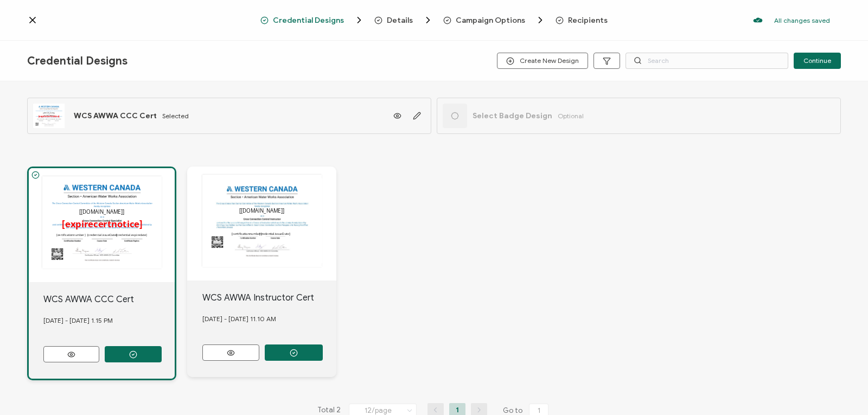 This screenshot has height=415, width=868. I want to click on span: Select Badge Design, so click(512, 115).